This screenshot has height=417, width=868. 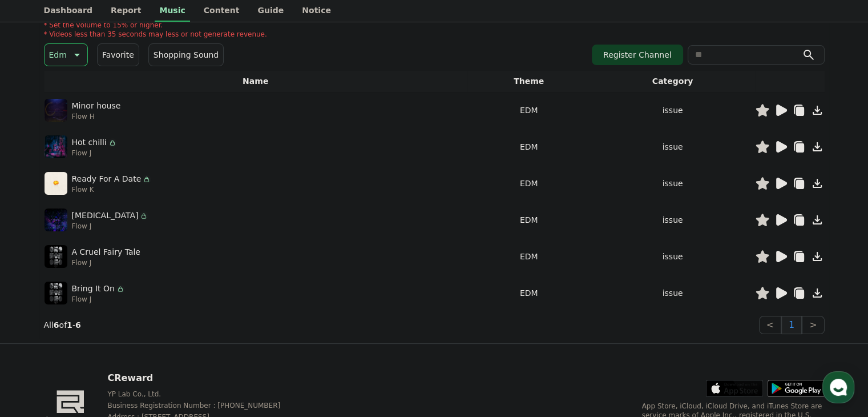 I want to click on button: Favorite, so click(x=118, y=54).